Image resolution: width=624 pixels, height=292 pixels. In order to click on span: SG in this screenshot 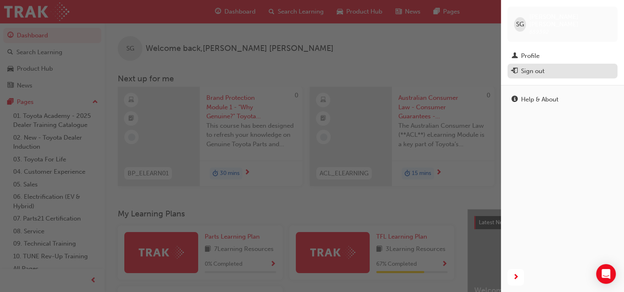, I will do `click(520, 24)`.